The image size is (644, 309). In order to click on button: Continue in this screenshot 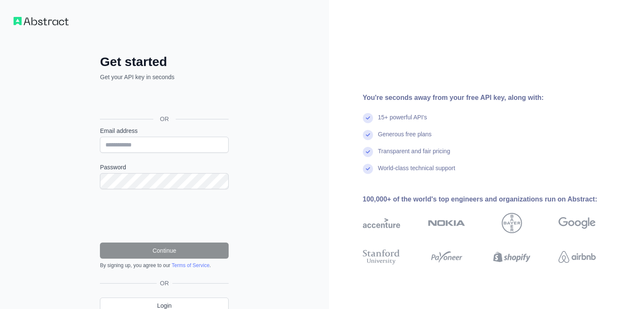, I will do `click(164, 251)`.